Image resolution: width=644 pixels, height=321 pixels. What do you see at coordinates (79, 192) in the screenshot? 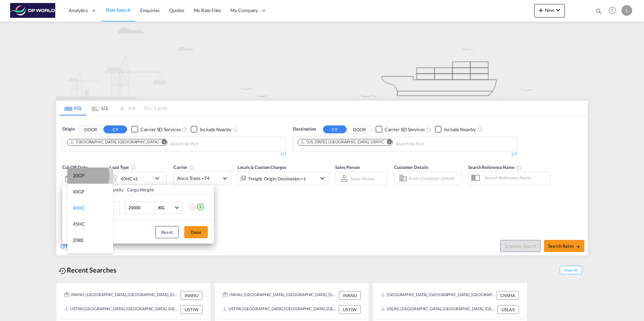
I see `div: 40GP` at bounding box center [79, 192].